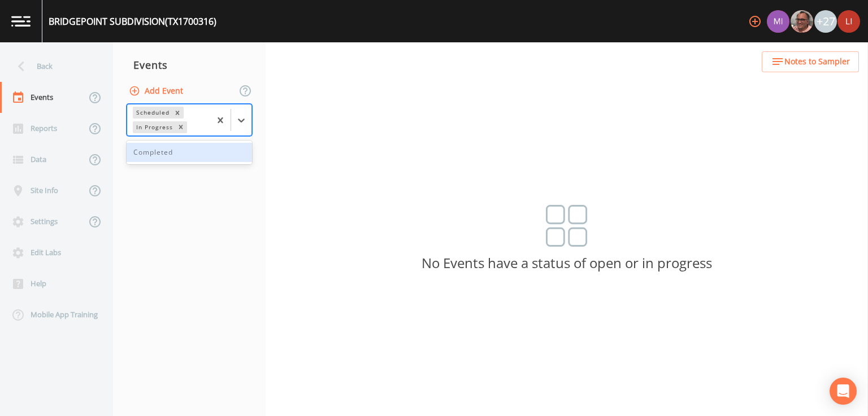 Image resolution: width=868 pixels, height=416 pixels. I want to click on div: Events, so click(189, 65).